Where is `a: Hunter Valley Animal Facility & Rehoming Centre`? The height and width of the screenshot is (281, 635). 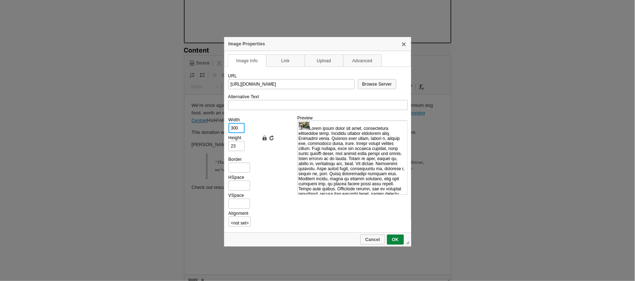
a: Hunter Valley Animal Facility & Rehoming Centre is located at coordinates (124, 22).